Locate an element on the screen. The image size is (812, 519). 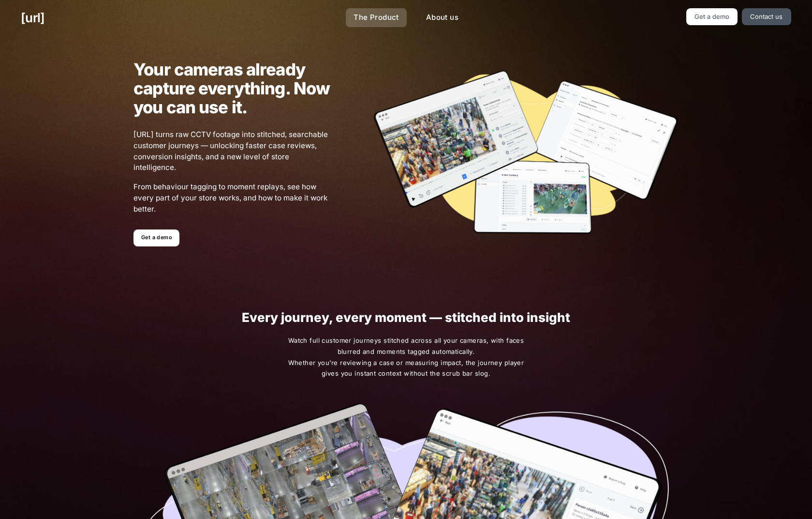
h1: Your cameras already capture everything. Now you can use it. is located at coordinates (232, 88).